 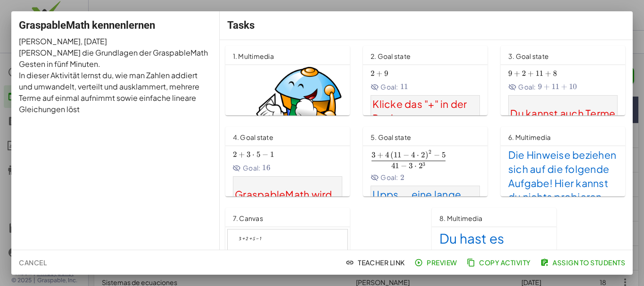 I want to click on span: 5. Goal state, so click(x=391, y=137).